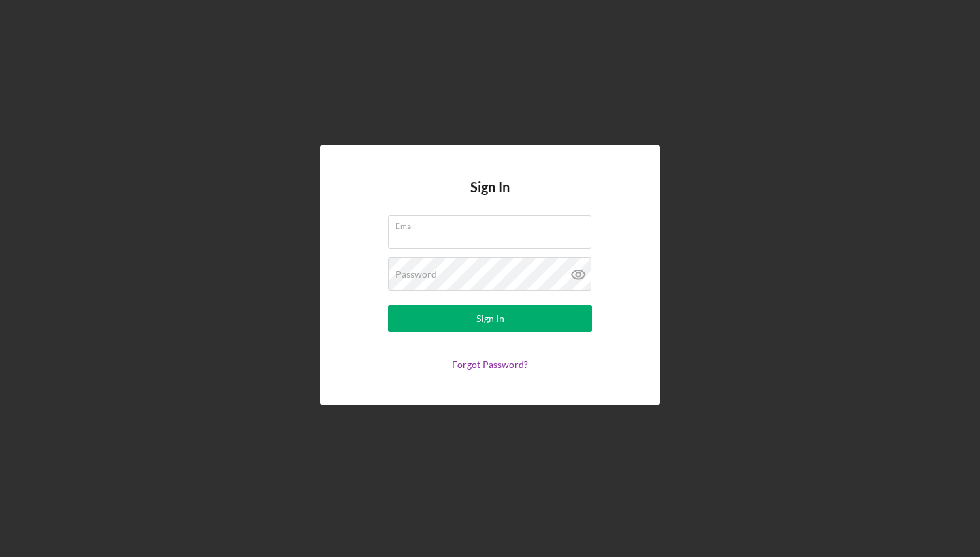  Describe the element at coordinates (490, 364) in the screenshot. I see `a: Forgot Password?` at that location.